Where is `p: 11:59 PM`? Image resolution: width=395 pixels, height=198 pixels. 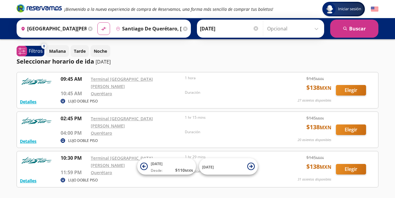
p: 11:59 PM is located at coordinates (74, 173).